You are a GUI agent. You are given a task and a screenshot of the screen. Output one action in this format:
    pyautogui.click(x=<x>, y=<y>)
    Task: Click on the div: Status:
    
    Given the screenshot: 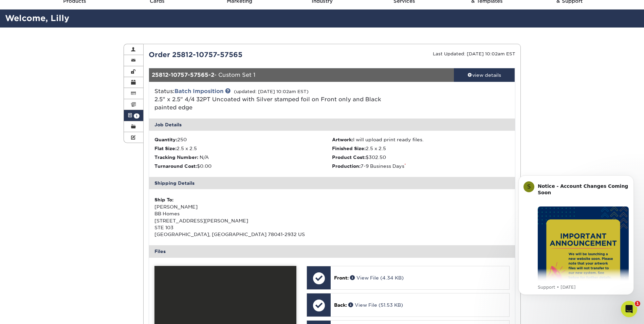 What is the action you would take?
    pyautogui.click(x=271, y=99)
    